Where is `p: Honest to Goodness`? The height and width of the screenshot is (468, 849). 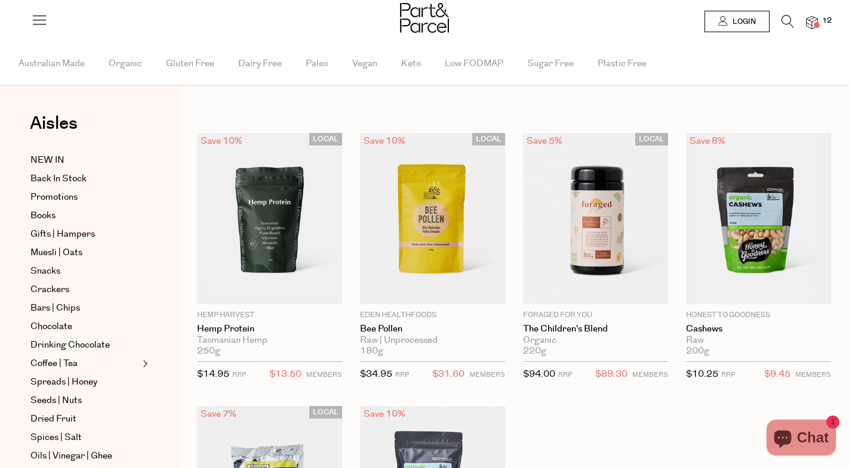 p: Honest to Goodness is located at coordinates (758, 316).